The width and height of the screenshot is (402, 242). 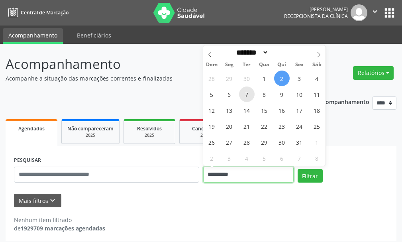 What do you see at coordinates (317, 94) in the screenshot?
I see `span: Outubro 11, 2025` at bounding box center [317, 94].